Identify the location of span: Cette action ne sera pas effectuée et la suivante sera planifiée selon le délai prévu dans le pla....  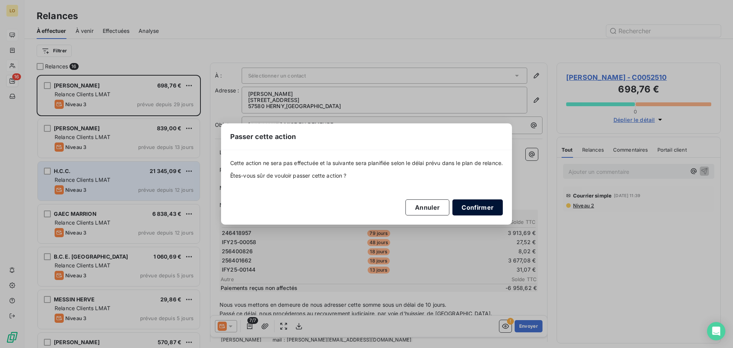
(367, 163).